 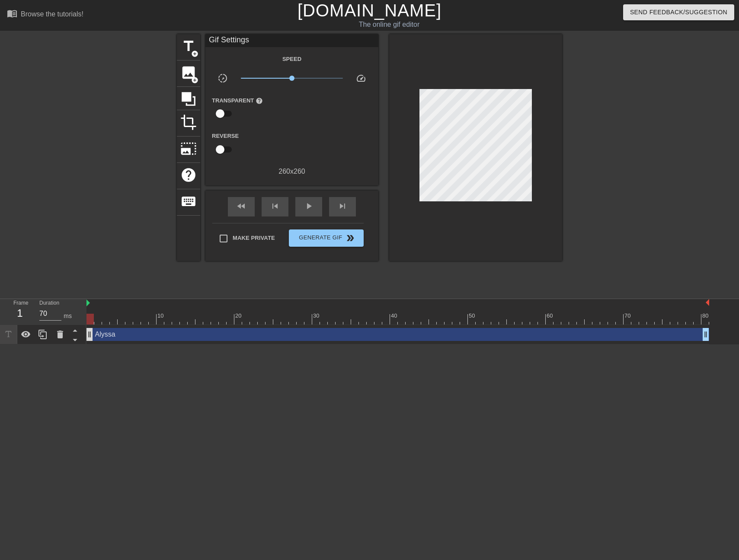 I want to click on span: skip_next, so click(x=343, y=206).